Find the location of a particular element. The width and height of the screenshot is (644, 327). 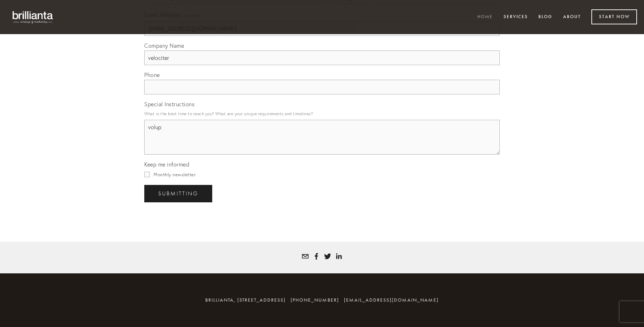

input: Monthly newsletter is located at coordinates (147, 175).